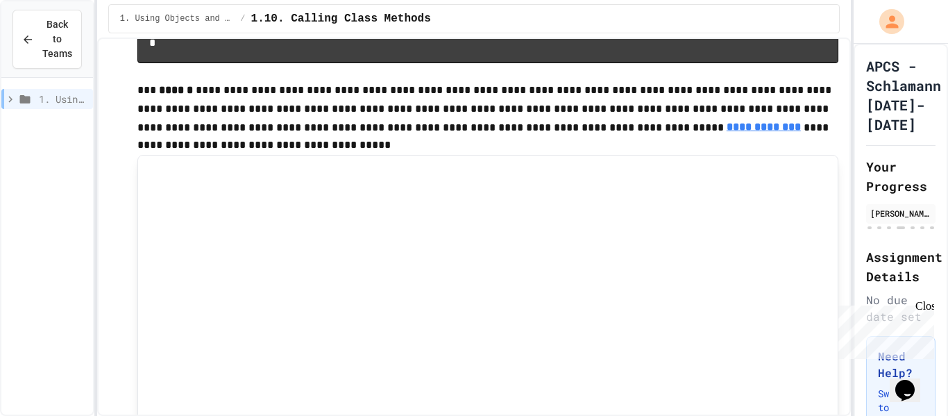  I want to click on h2: Assignment Details, so click(901, 267).